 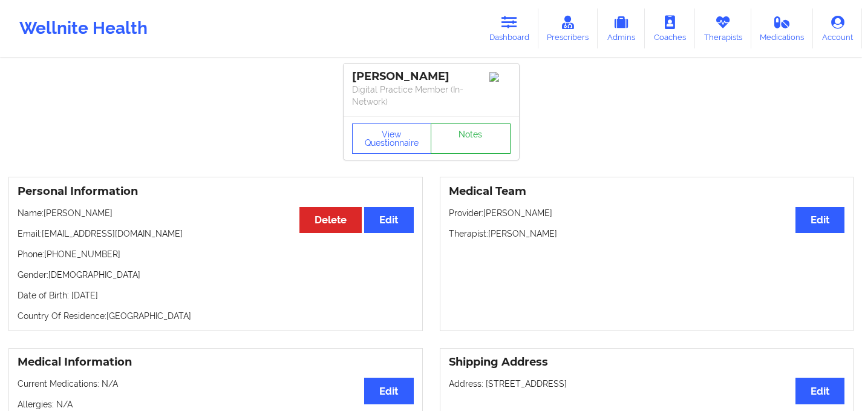 What do you see at coordinates (499, 77) in the screenshot?
I see `img: Image%2Fplaceholer-image.png` at bounding box center [499, 77].